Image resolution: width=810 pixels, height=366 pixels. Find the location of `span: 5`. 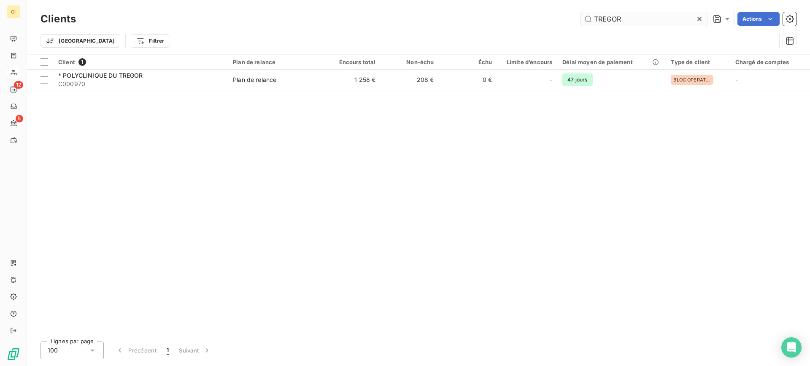

span: 5 is located at coordinates (19, 119).